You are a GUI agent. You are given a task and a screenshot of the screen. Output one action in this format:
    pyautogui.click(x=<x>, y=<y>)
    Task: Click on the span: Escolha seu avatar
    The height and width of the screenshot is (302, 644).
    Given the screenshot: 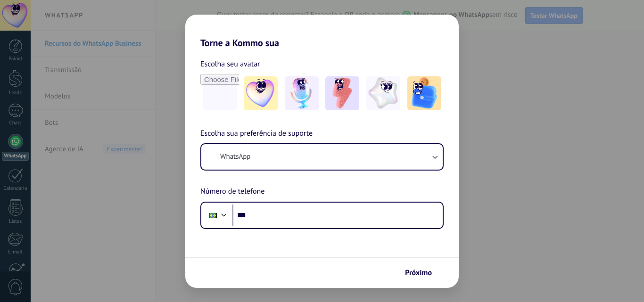 What is the action you would take?
    pyautogui.click(x=230, y=64)
    